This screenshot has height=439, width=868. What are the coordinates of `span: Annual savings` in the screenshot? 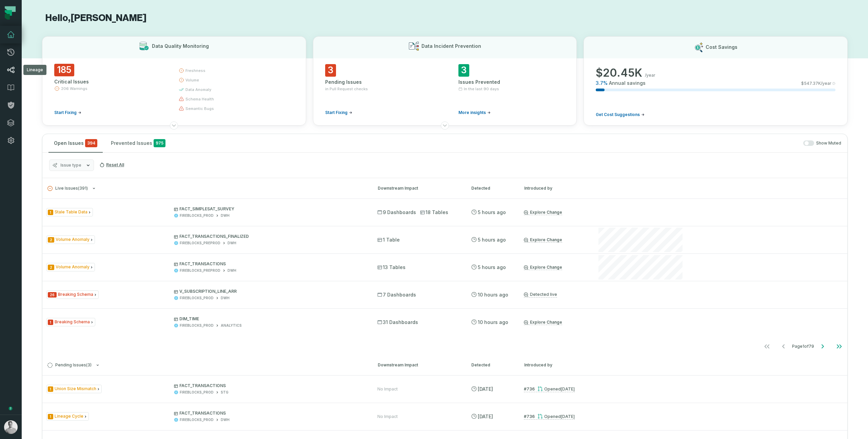 It's located at (628, 83).